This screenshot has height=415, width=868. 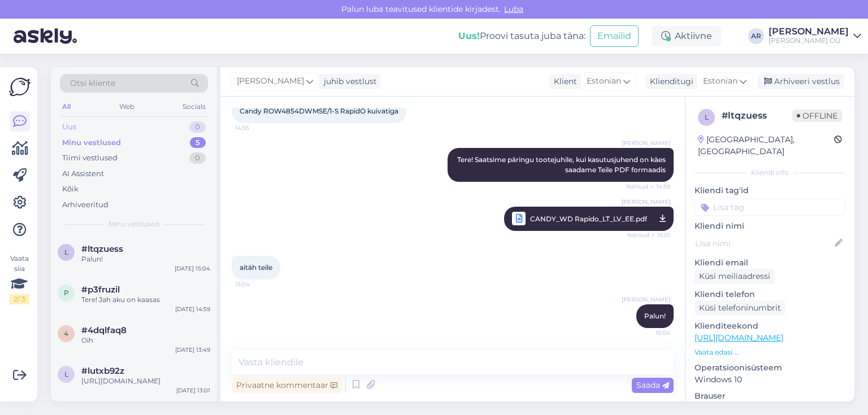 What do you see at coordinates (687, 36) in the screenshot?
I see `div: Aktiivne` at bounding box center [687, 36].